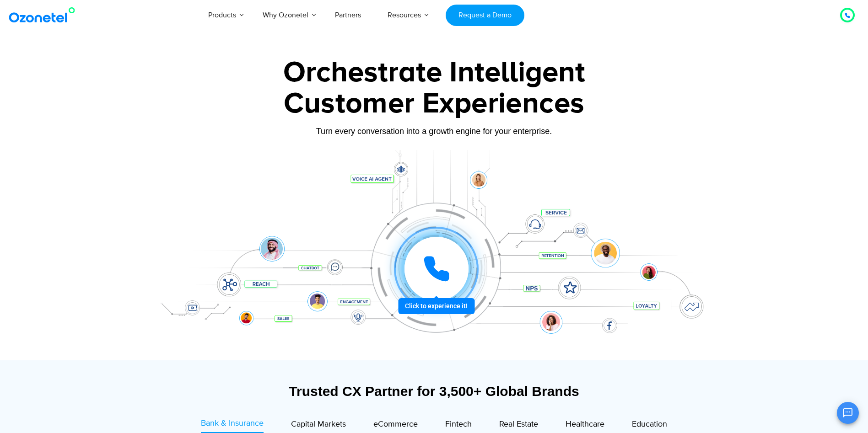 This screenshot has width=868, height=433. What do you see at coordinates (434, 73) in the screenshot?
I see `div: Orchestrate Intelligent` at bounding box center [434, 73].